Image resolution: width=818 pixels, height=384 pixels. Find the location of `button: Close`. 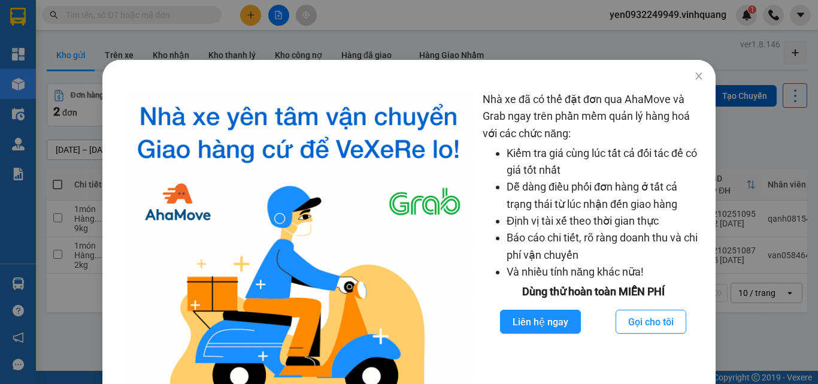

button: Close is located at coordinates (699, 77).